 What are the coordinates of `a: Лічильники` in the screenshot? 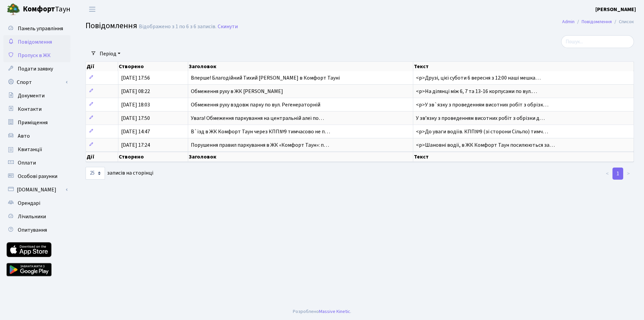 It's located at (37, 217).